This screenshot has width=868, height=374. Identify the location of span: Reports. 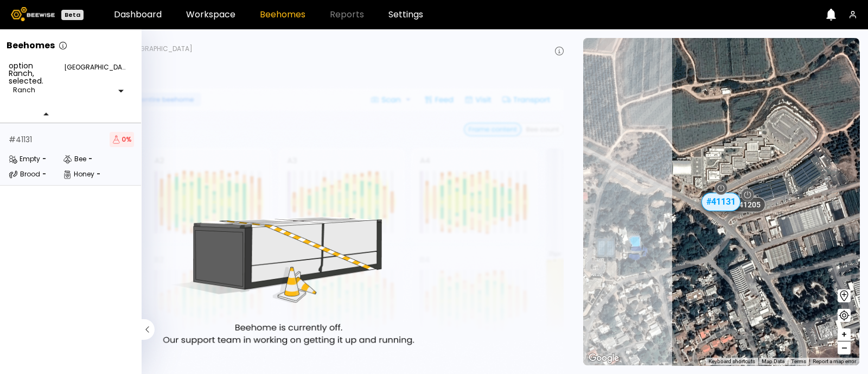
(347, 14).